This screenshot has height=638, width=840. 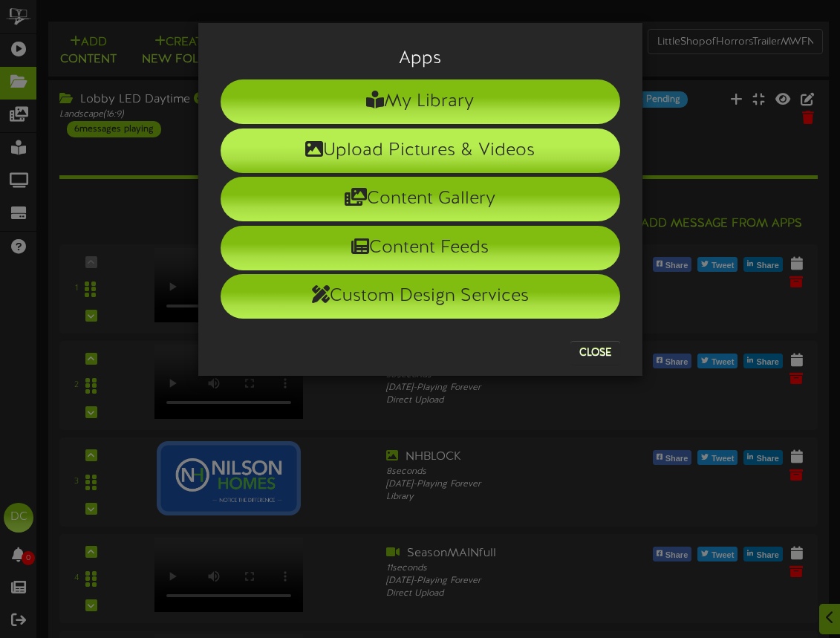 What do you see at coordinates (420, 102) in the screenshot?
I see `li: My Library` at bounding box center [420, 102].